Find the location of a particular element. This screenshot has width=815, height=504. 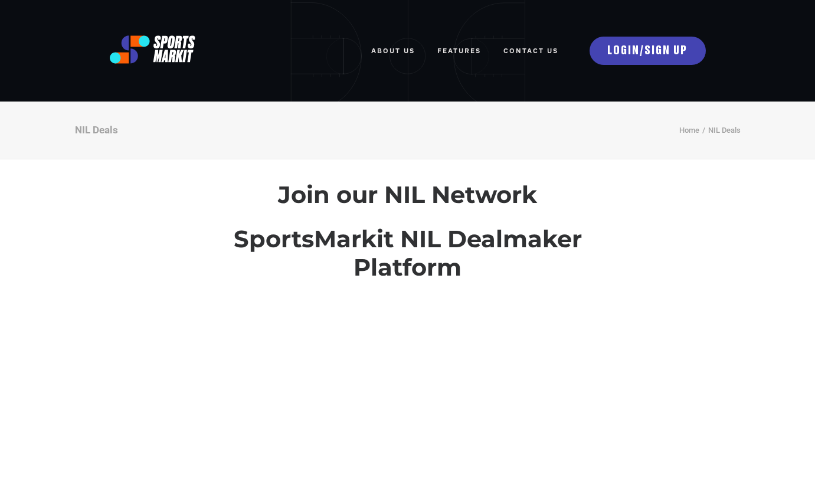

img: logo is located at coordinates (153, 50).